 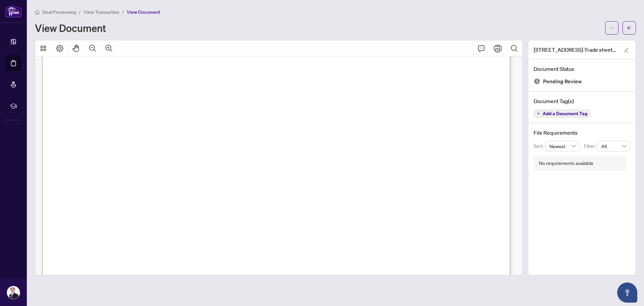 I want to click on span: arrow-left, so click(x=629, y=28).